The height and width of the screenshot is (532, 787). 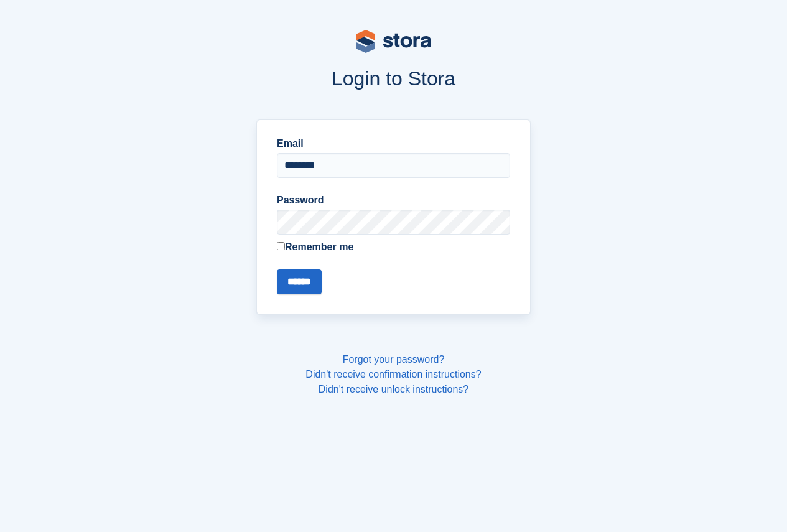 What do you see at coordinates (394, 359) in the screenshot?
I see `a: Forgot your password?` at bounding box center [394, 359].